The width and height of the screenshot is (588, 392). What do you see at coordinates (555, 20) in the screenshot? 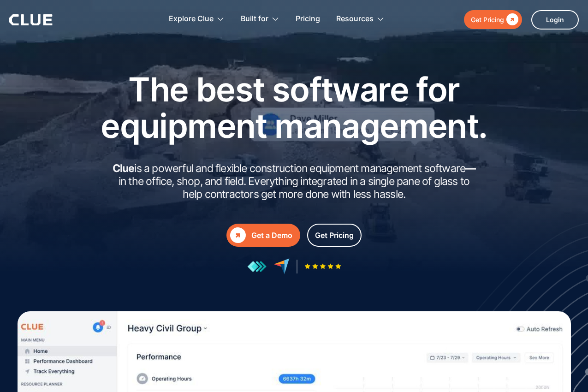
I see `a: Login` at bounding box center [555, 20].